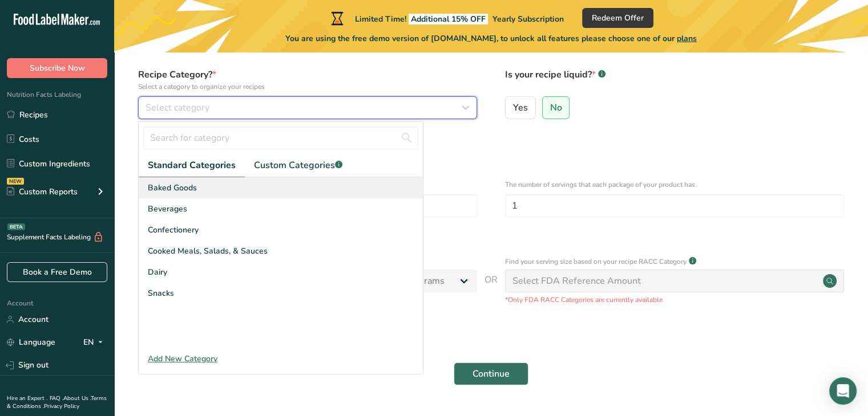 The height and width of the screenshot is (416, 868). What do you see at coordinates (281, 138) in the screenshot?
I see `input: Search for category` at bounding box center [281, 138].